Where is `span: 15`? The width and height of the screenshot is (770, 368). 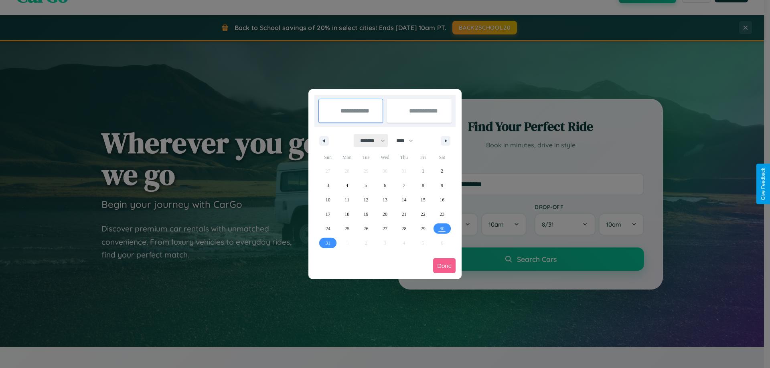 span: 15 is located at coordinates (423, 200).